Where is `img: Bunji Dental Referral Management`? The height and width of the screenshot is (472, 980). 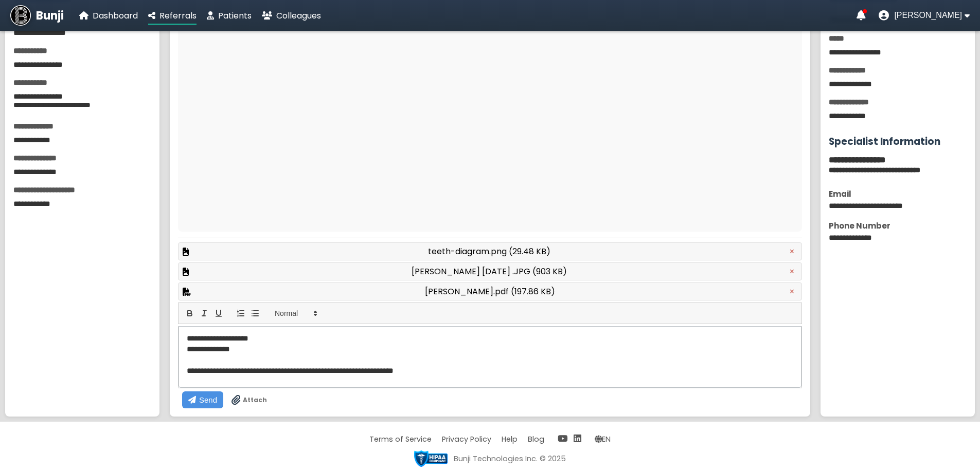 img: Bunji Dental Referral Management is located at coordinates (20, 16).